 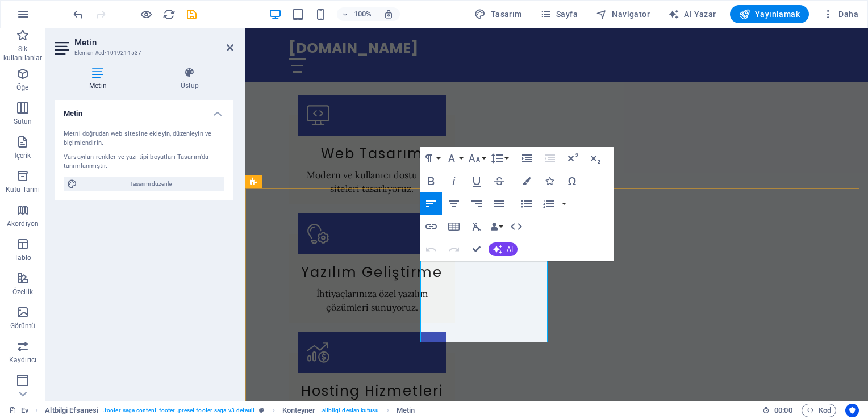 I want to click on button: geri almak, so click(x=77, y=14).